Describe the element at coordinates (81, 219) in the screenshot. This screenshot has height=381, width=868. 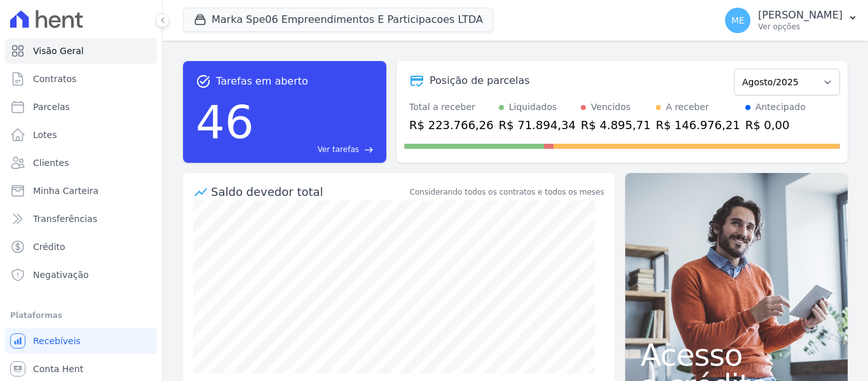
I see `a: Transferências` at that location.